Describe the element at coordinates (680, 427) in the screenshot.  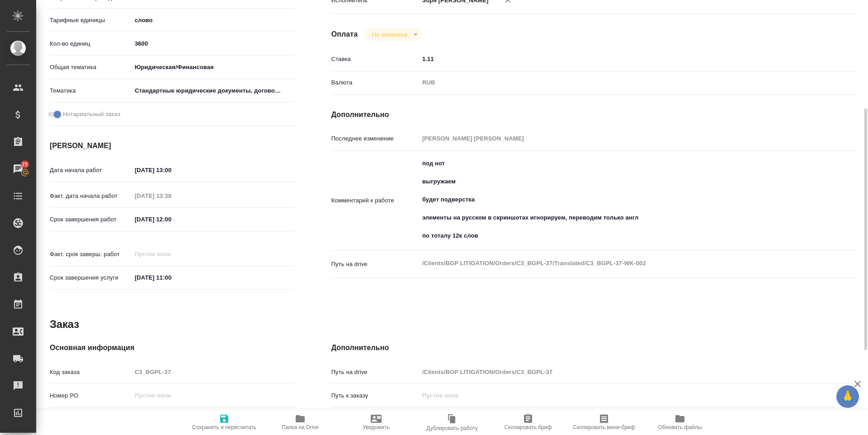
I see `span: Обновить файлы` at that location.